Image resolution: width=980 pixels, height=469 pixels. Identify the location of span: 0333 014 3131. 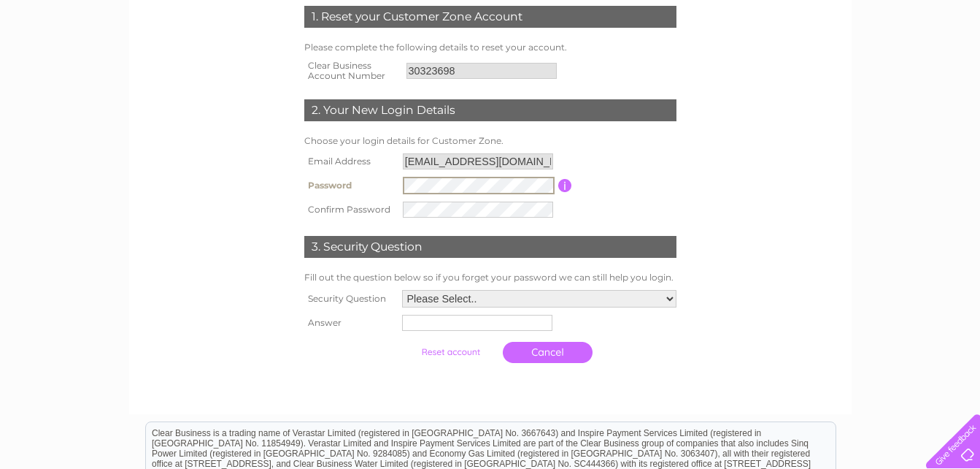
(755, 16).